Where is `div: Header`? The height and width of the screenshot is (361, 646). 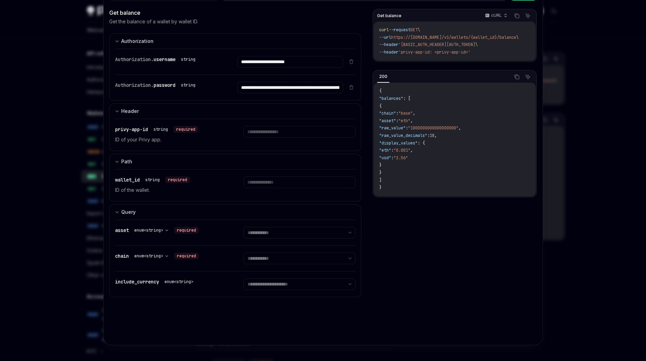
div: Header is located at coordinates (130, 111).